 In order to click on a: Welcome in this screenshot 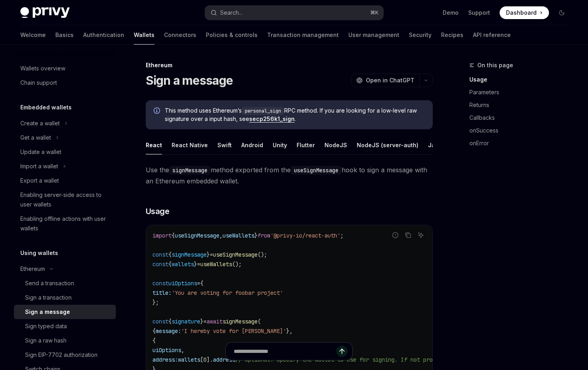, I will do `click(33, 35)`.